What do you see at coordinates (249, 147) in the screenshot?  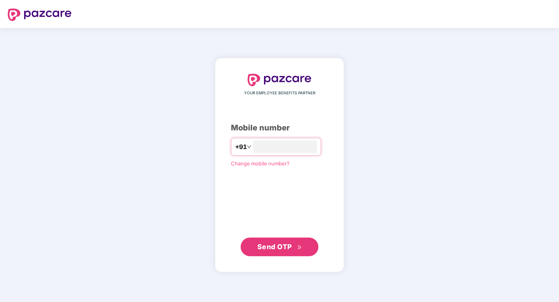 I see `span: down` at bounding box center [249, 147].